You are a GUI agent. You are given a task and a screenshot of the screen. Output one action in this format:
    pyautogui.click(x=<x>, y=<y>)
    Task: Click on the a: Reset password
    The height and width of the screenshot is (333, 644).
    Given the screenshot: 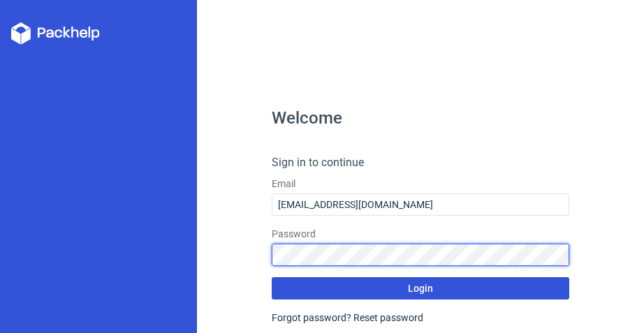 What is the action you would take?
    pyautogui.click(x=388, y=318)
    